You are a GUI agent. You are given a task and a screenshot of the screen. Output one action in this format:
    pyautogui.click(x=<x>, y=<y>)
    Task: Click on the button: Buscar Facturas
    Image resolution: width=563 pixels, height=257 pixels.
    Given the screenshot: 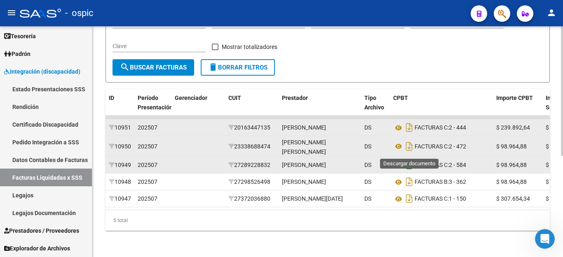 What is the action you would take?
    pyautogui.click(x=153, y=68)
    